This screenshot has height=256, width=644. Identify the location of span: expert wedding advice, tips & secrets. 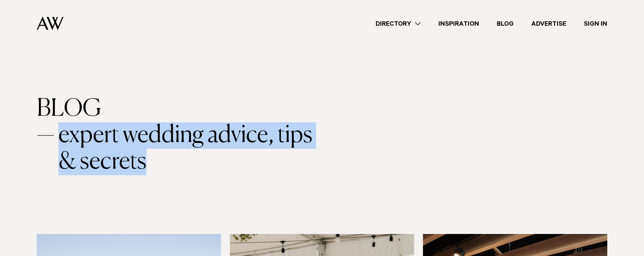
(194, 149).